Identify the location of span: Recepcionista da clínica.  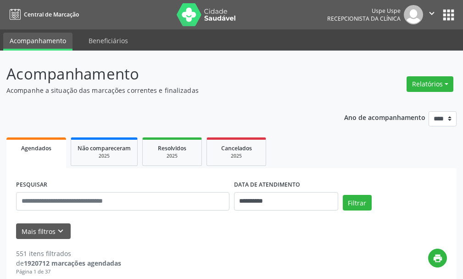
(364, 18).